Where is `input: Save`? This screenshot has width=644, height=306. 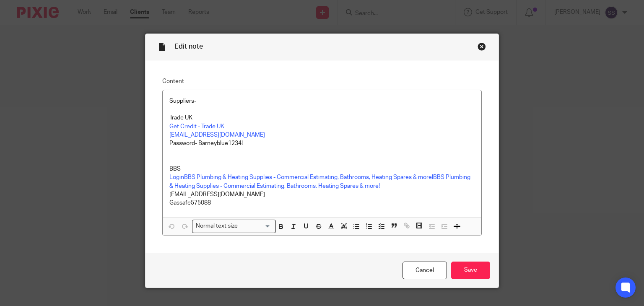 input: Save is located at coordinates (470, 270).